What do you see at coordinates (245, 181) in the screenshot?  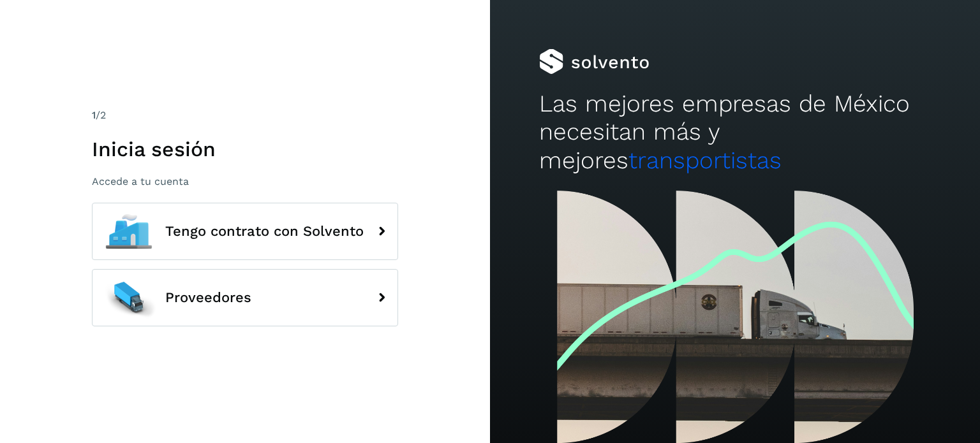 I see `p: Accede a tu cuenta` at bounding box center [245, 181].